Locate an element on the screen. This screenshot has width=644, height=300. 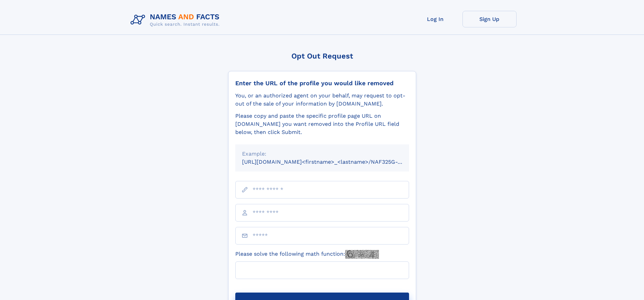
div: Opt Out Request is located at coordinates (322, 56).